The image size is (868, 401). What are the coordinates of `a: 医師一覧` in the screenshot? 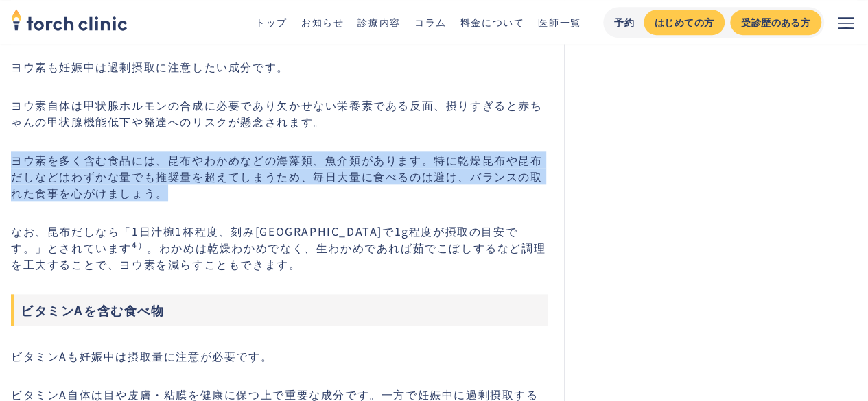 It's located at (559, 22).